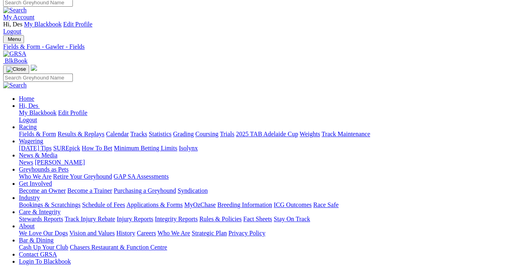  I want to click on a: 2025 TAB Adelaide Cup, so click(267, 134).